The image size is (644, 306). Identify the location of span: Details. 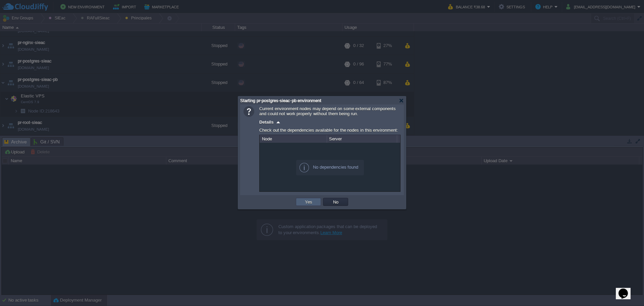
(266, 122).